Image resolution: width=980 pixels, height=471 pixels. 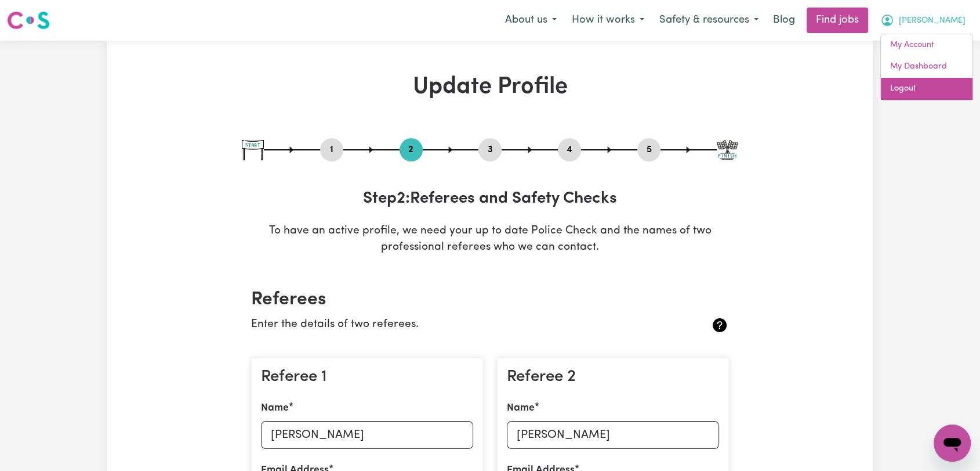 What do you see at coordinates (332, 150) in the screenshot?
I see `button: Go to step 1` at bounding box center [332, 150].